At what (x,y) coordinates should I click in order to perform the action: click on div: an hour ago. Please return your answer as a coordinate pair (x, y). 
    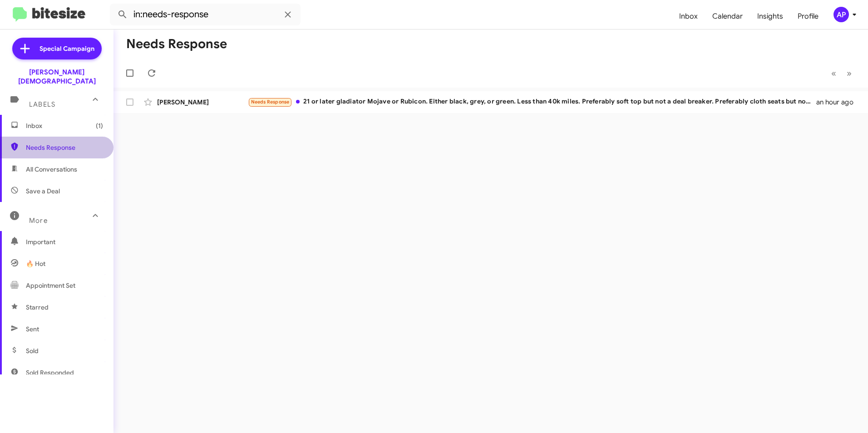
    Looking at the image, I should click on (838, 102).